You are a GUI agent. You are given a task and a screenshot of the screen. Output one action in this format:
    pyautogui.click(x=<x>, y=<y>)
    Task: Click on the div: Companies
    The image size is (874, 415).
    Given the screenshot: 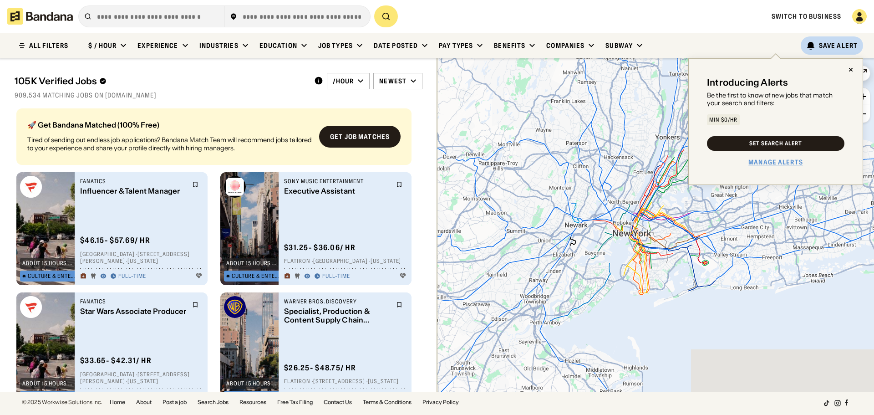 What is the action you would take?
    pyautogui.click(x=565, y=46)
    